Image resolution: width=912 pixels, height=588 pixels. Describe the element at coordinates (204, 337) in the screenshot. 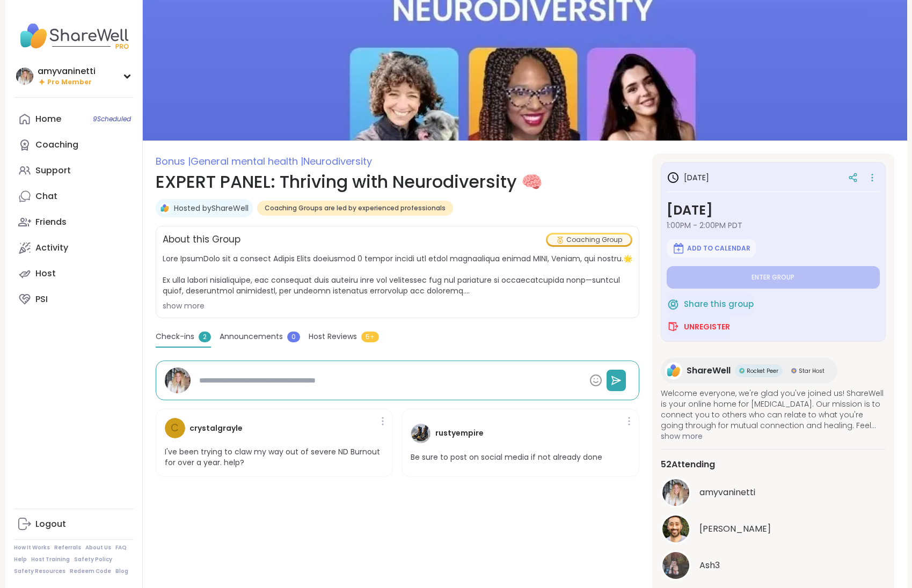

I see `span: 2` at that location.